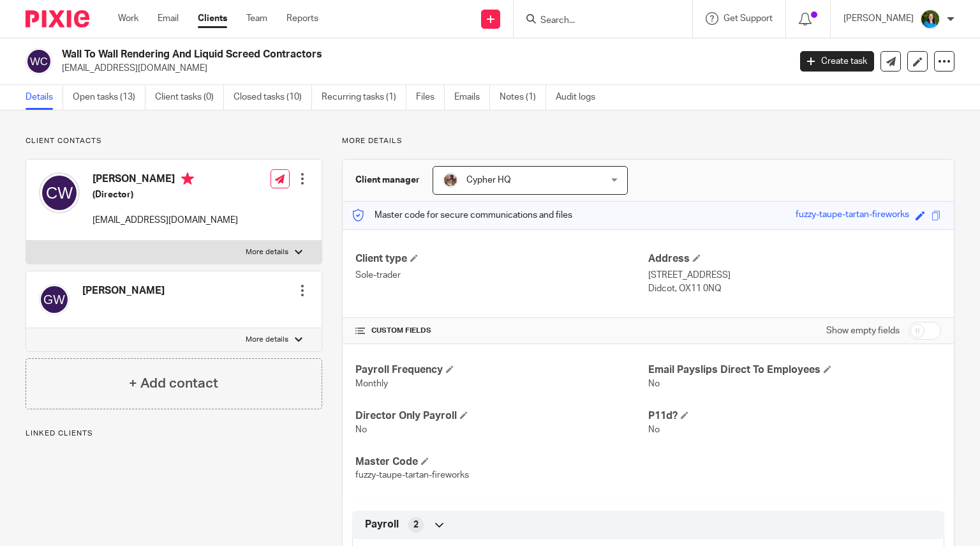  I want to click on span: Get Support, so click(748, 18).